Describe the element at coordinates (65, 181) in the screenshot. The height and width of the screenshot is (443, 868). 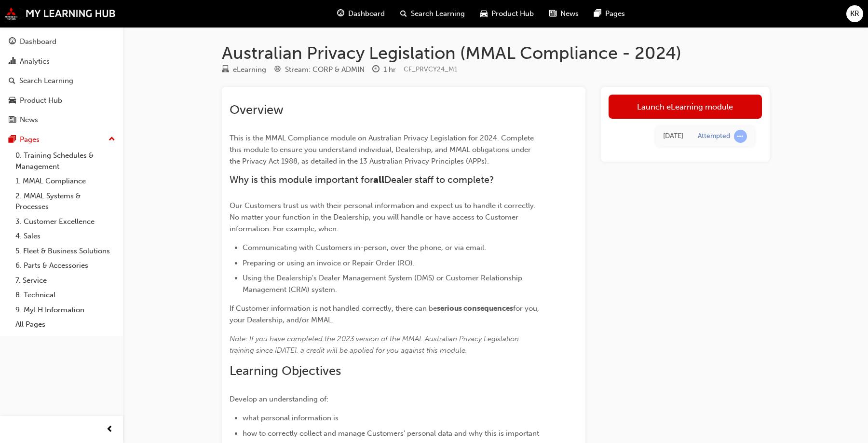
I see `a: 1. MMAL Compliance` at that location.